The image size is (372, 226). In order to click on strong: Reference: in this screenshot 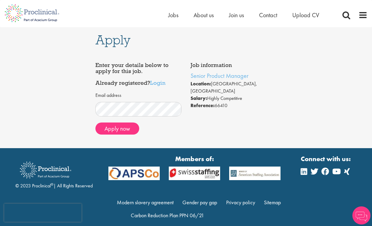, I will do `click(202, 105)`.